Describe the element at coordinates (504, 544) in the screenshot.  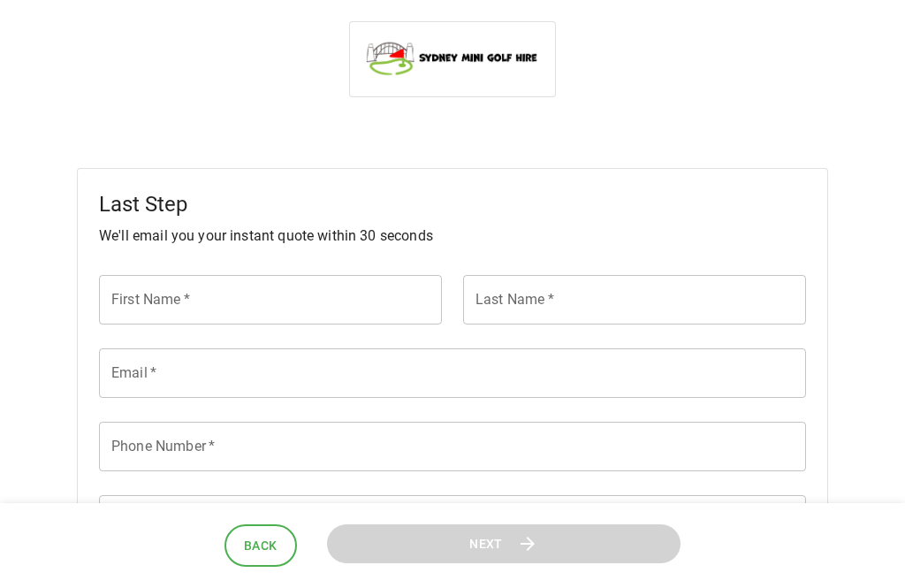
I see `button: Next` at that location.